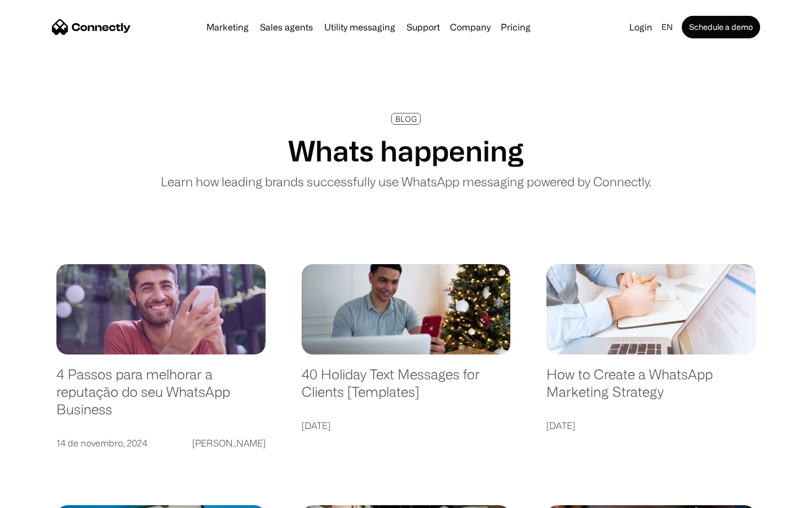 The width and height of the screenshot is (812, 508). I want to click on div: Company, so click(471, 27).